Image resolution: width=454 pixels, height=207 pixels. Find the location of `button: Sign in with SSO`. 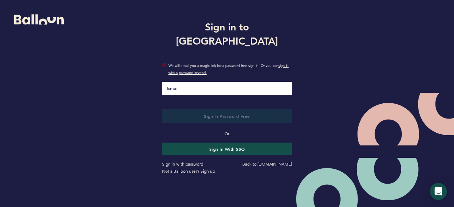

button: Sign in with SSO is located at coordinates (227, 149).